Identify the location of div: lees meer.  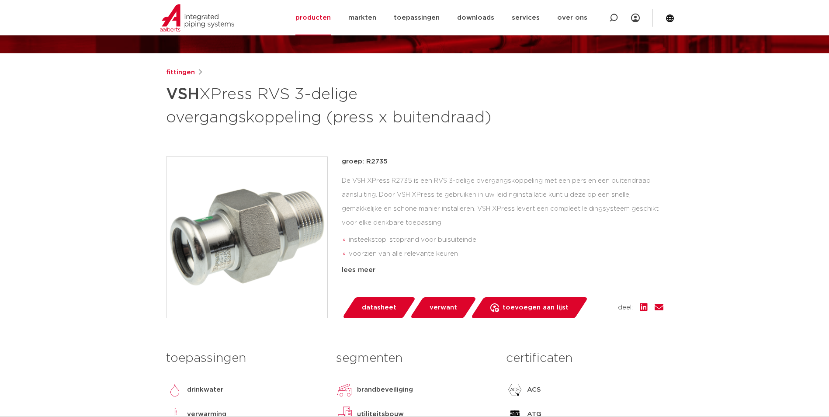
(503, 270).